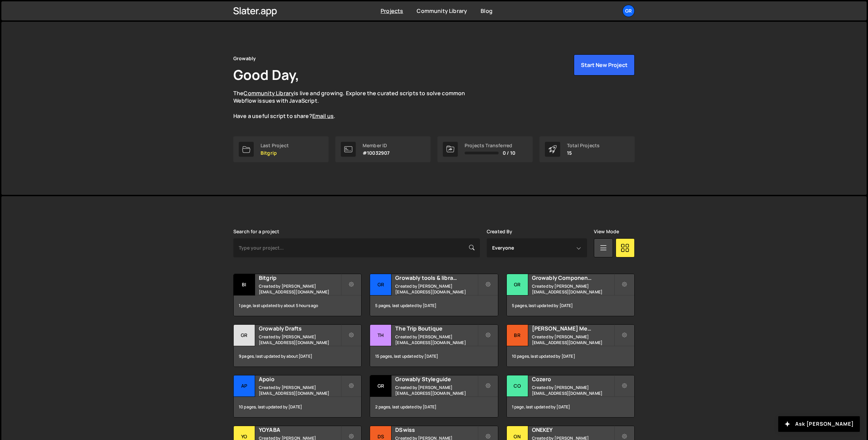 Image resolution: width=868 pixels, height=440 pixels. I want to click on h2: ONEKEY, so click(573, 430).